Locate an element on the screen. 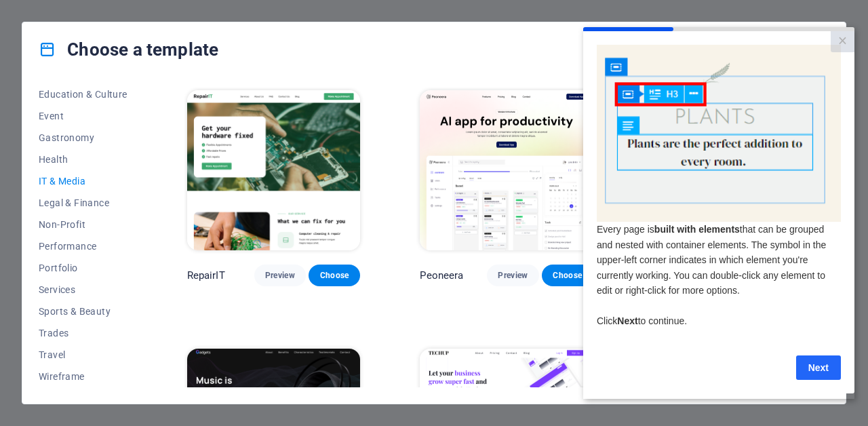 Image resolution: width=868 pixels, height=426 pixels. button: Performance is located at coordinates (83, 246).